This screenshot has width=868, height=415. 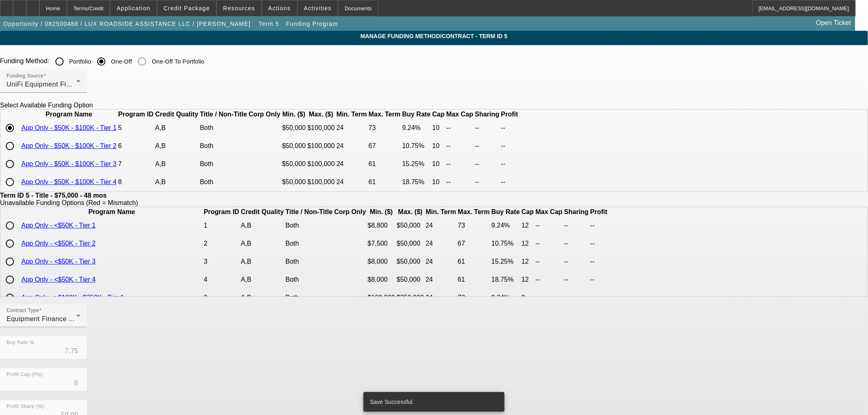 What do you see at coordinates (134, 8) in the screenshot?
I see `span: Application` at bounding box center [134, 8].